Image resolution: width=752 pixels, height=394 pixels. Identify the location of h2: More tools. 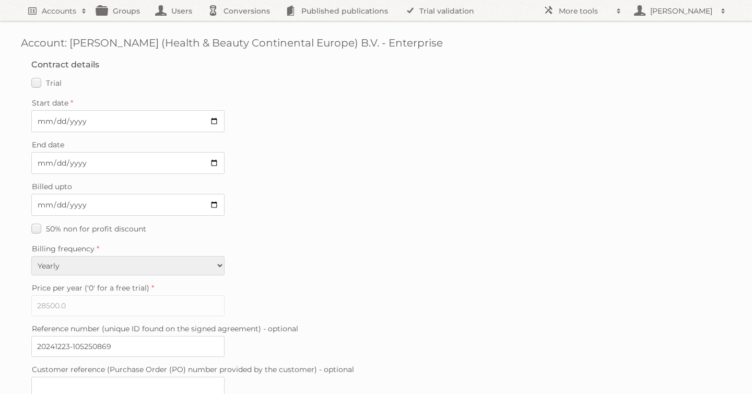
(585, 11).